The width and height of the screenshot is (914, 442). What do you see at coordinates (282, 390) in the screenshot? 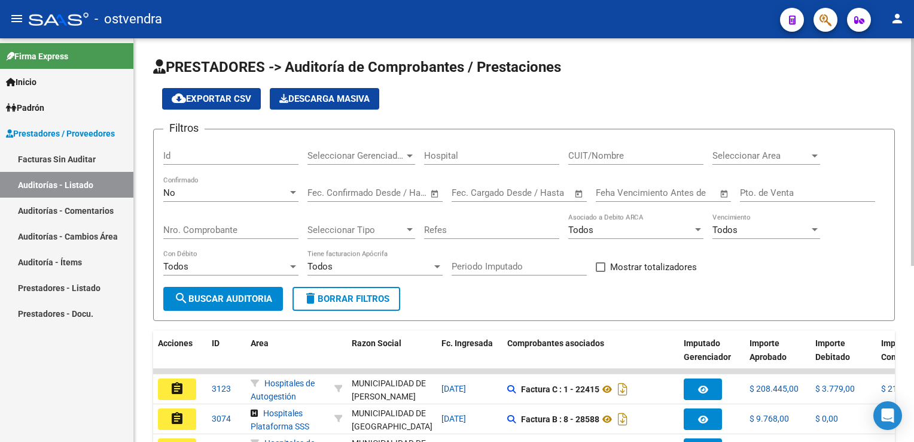
I see `span: Hospitales de Autogestión` at bounding box center [282, 390].